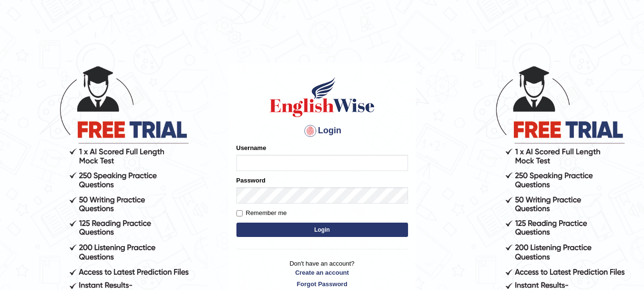 Image resolution: width=644 pixels, height=290 pixels. What do you see at coordinates (251, 147) in the screenshot?
I see `label: Username` at bounding box center [251, 147].